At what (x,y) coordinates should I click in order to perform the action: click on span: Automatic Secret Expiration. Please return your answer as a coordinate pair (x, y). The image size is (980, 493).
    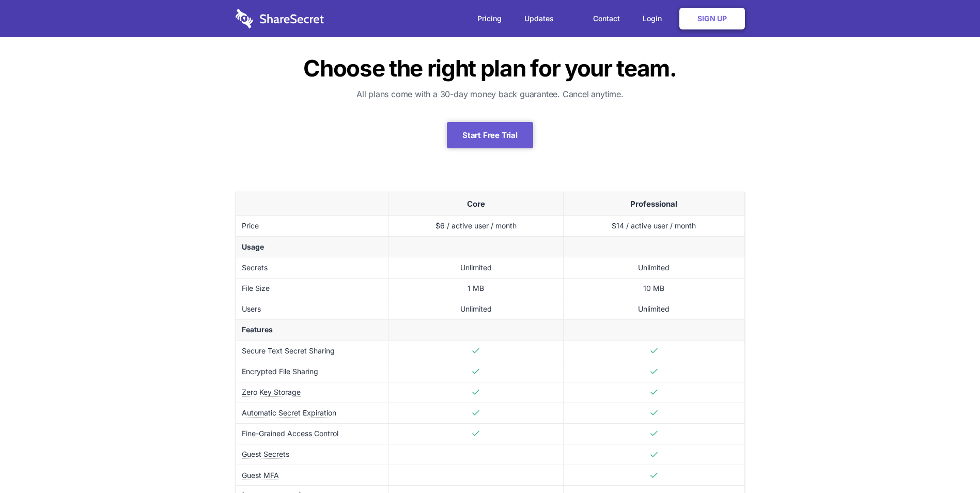
    Looking at the image, I should click on (289, 413).